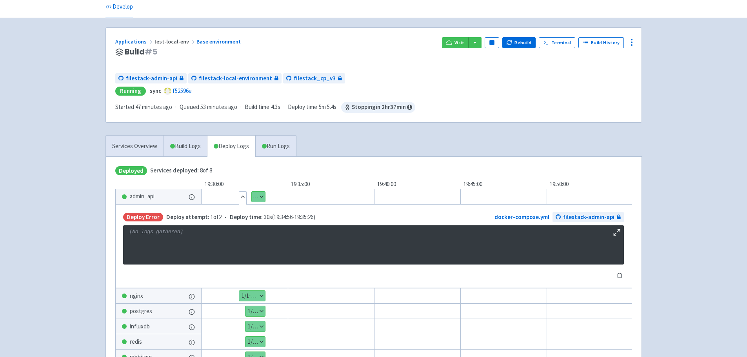 This screenshot has height=357, width=747. What do you see at coordinates (174, 170) in the screenshot?
I see `span: Services deployed:` at bounding box center [174, 170].